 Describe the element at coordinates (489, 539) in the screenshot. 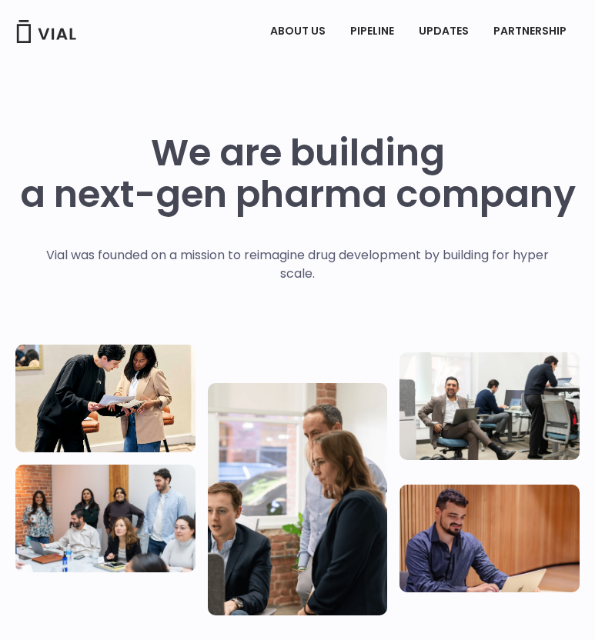

I see `img: Man working at a computer` at that location.